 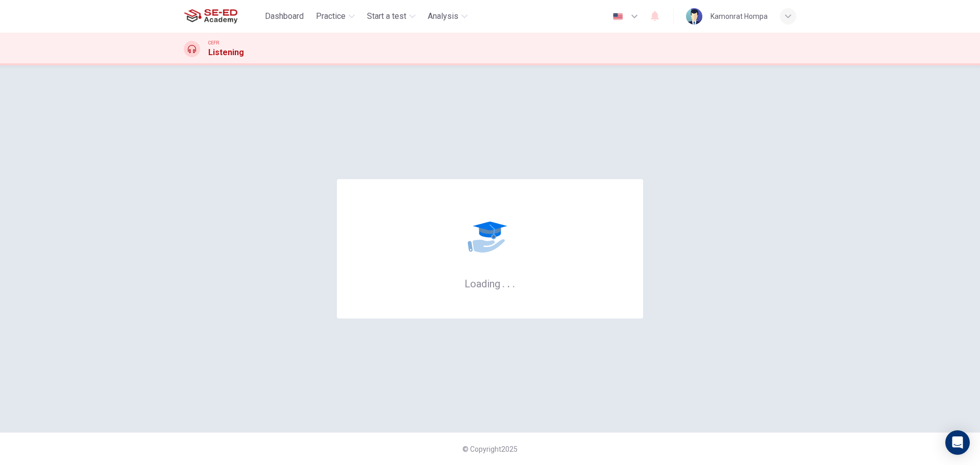 I want to click on img: SE-ED Academy logo, so click(x=210, y=16).